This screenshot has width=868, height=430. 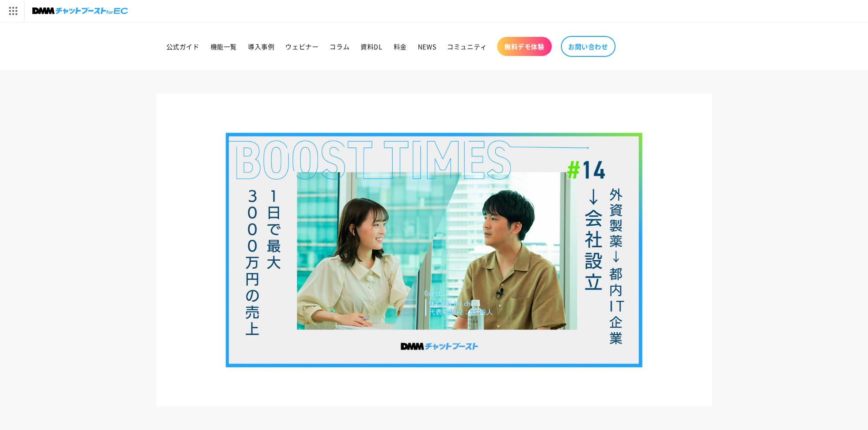 I want to click on span: 料金, so click(x=400, y=47).